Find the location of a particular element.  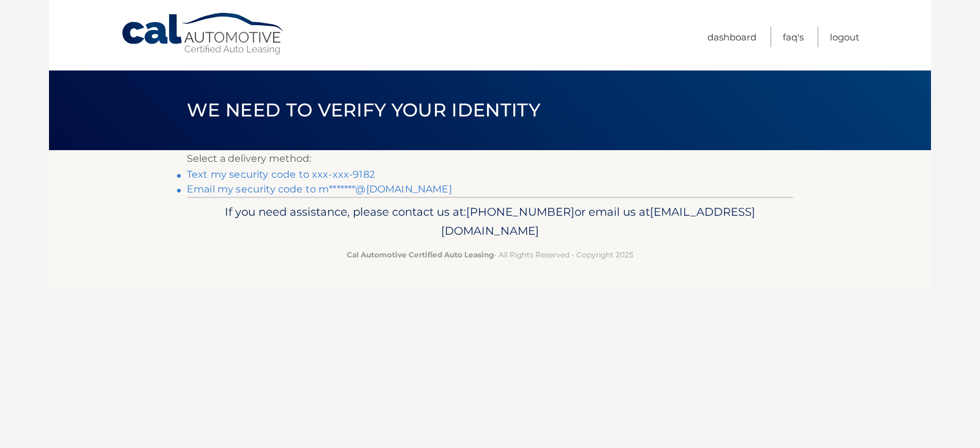

p: - All Rights Reserved - Copyright 2025 is located at coordinates (490, 254).